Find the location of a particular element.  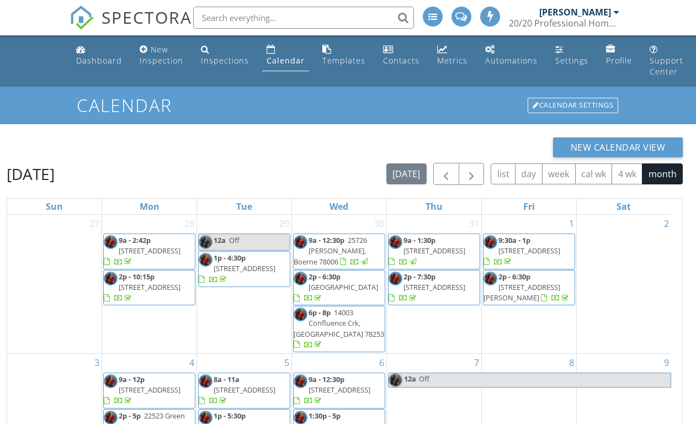

div: New Inspection is located at coordinates (161, 55).